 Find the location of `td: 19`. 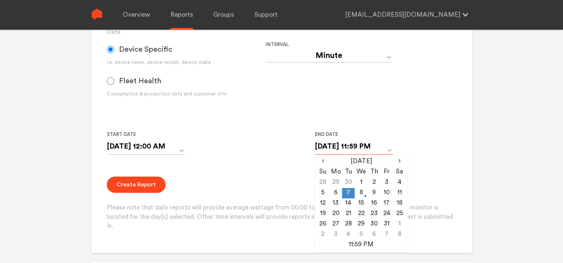

td: 19 is located at coordinates (323, 214).